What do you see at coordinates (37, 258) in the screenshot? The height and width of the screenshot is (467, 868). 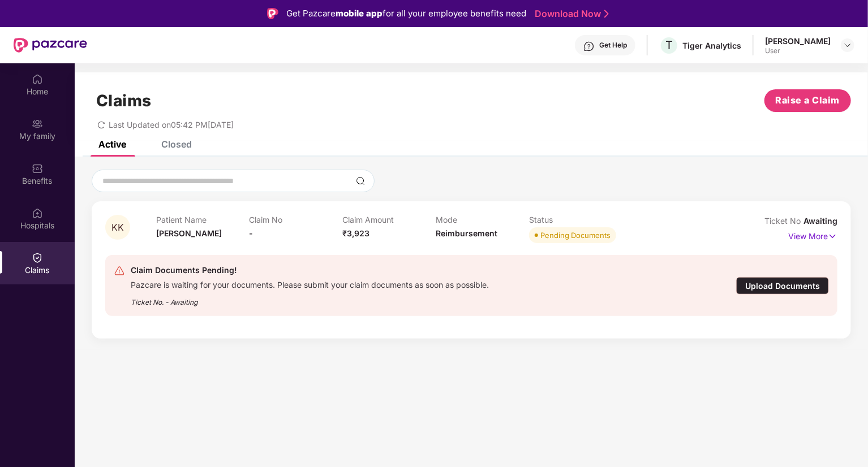 I see `img: svg+xml;base64,PHN2ZyBpZD0iQ2xhaW0iIHhtbG5zPSJodHRwOi8vd3d3LnczLm9yZy8yMDAwL3N2ZyIgd2lkdGg9IjIwIi...` at bounding box center [37, 258].